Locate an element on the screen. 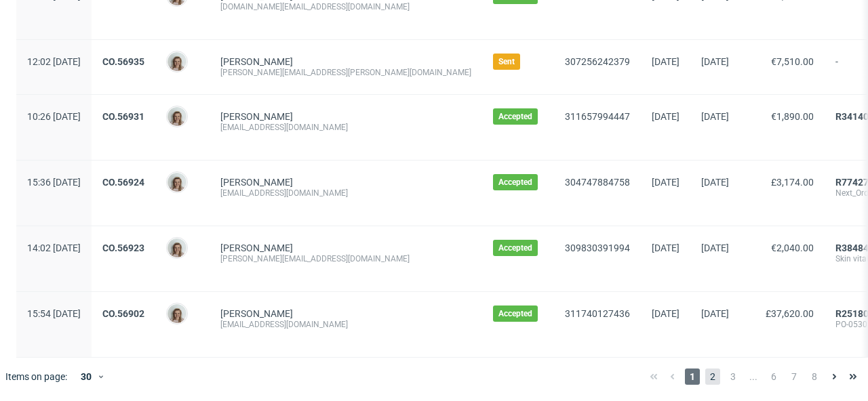 The image size is (868, 401). span: £37,620.00 is located at coordinates (789, 314).